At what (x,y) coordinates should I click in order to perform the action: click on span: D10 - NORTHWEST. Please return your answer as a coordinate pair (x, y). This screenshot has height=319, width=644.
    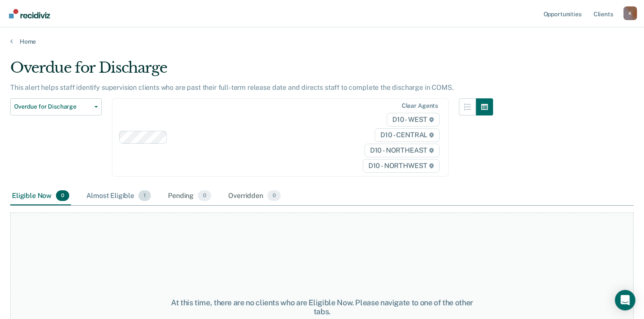
    Looking at the image, I should click on (401, 166).